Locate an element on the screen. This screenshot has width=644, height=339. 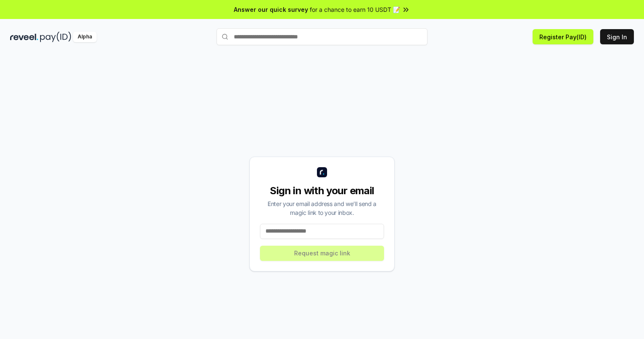
img: pay_id is located at coordinates (56, 37).